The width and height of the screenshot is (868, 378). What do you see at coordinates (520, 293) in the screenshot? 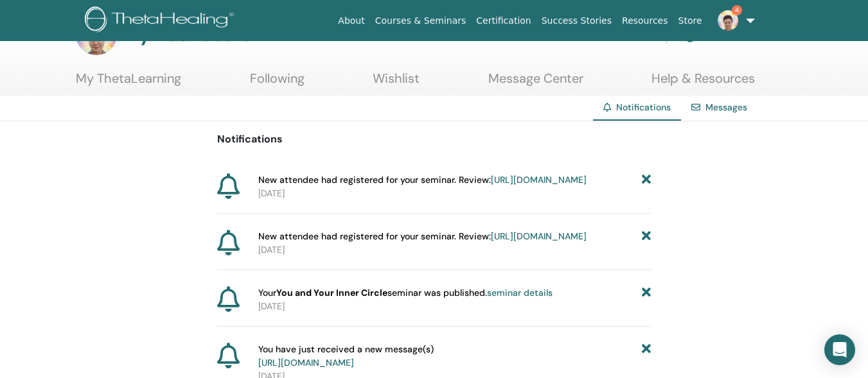
I see `a: seminar details` at bounding box center [520, 293].